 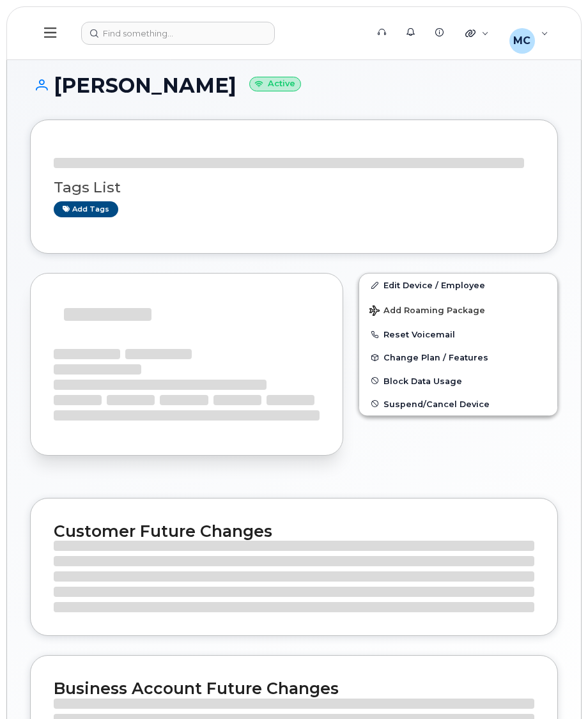 I want to click on h2: Business Account Future Changes, so click(x=294, y=689).